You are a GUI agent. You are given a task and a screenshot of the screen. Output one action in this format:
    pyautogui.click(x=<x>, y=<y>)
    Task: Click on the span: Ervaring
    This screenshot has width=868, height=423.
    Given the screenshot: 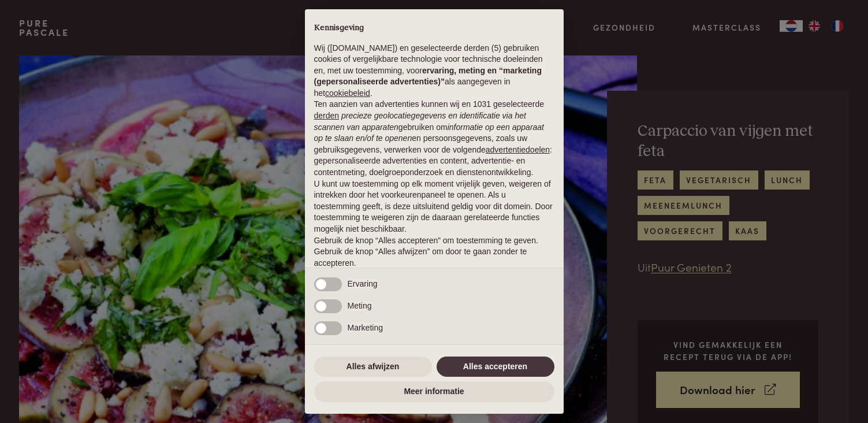 What is the action you would take?
    pyautogui.click(x=362, y=284)
    